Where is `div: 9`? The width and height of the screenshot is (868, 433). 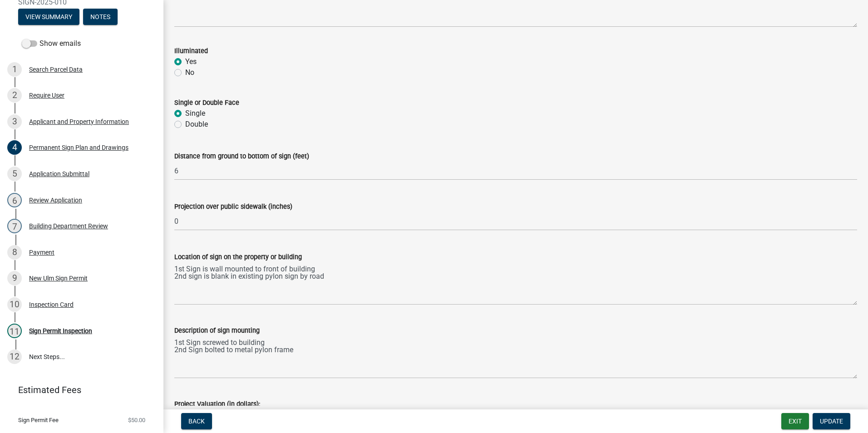
div: 9 is located at coordinates (15, 278).